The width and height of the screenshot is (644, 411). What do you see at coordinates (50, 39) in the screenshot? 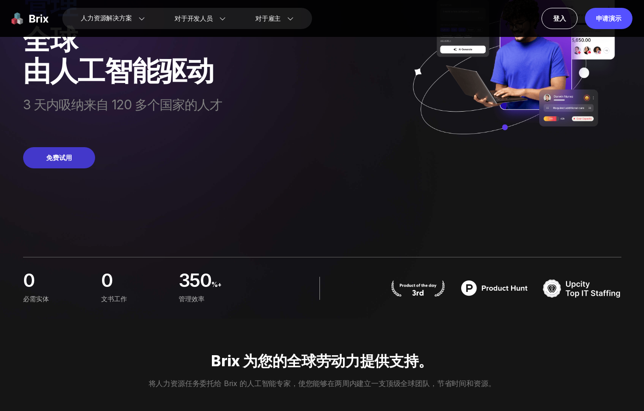
I see `font: 全球` at bounding box center [50, 39].